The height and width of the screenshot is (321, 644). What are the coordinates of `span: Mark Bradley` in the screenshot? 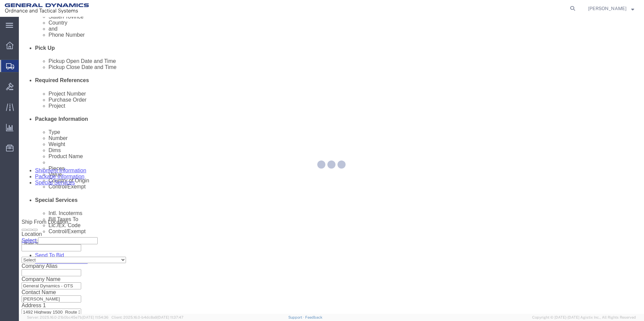 It's located at (607, 8).